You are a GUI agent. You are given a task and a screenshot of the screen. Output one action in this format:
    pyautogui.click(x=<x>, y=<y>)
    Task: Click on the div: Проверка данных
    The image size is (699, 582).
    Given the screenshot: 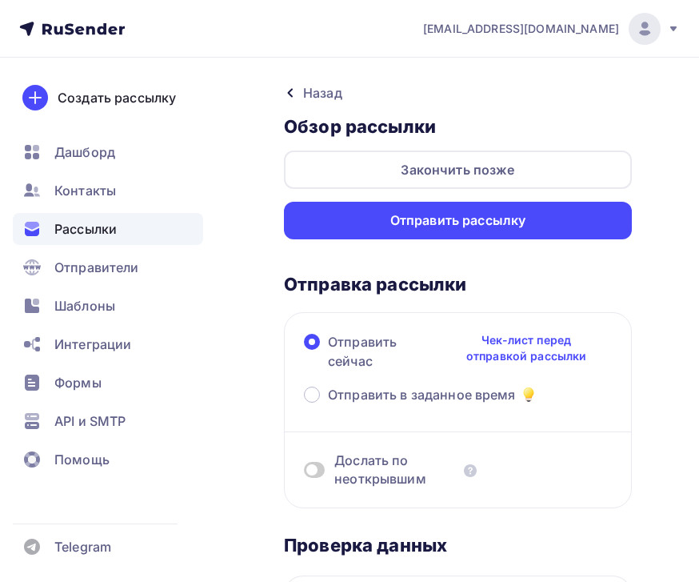 What is the action you would take?
    pyautogui.click(x=458, y=545)
    